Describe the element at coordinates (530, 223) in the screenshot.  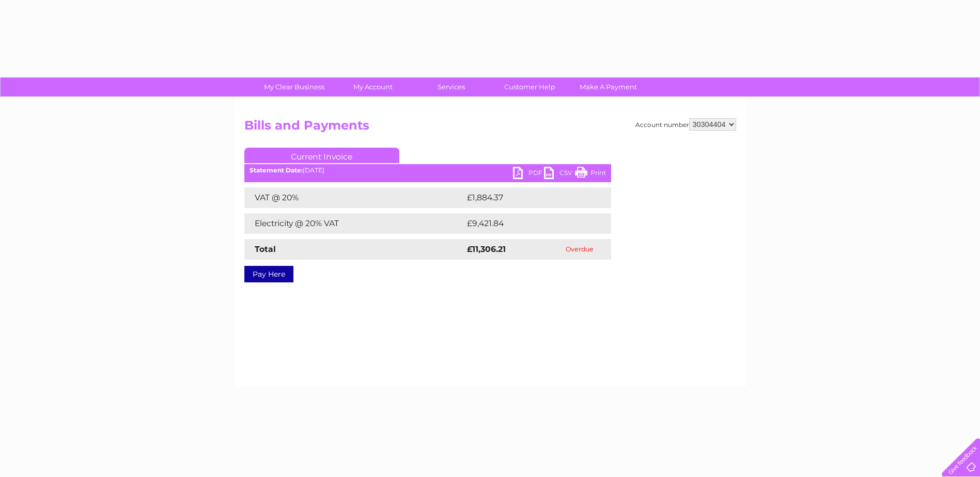
I see `td: £9,421.84` at that location.